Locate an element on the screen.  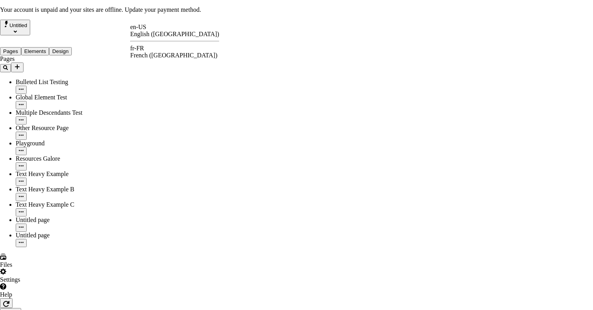
div: Open locale picker is located at coordinates (175, 41).